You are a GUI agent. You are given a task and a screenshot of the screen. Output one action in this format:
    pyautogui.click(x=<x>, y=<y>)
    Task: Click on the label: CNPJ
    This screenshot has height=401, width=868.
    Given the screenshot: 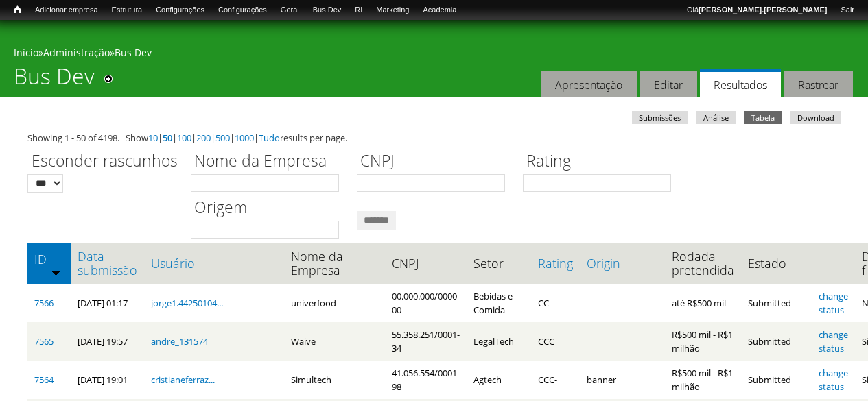 What is the action you would take?
    pyautogui.click(x=435, y=162)
    